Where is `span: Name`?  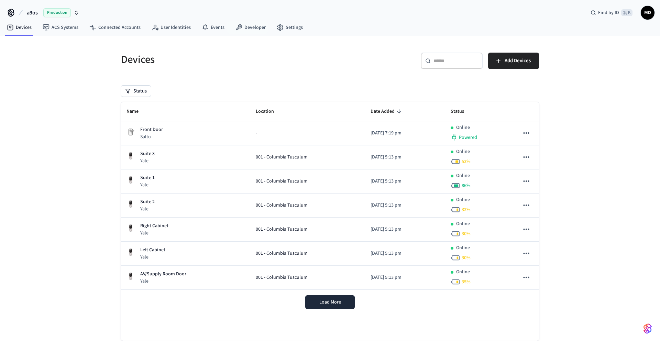 span: Name is located at coordinates (137, 111).